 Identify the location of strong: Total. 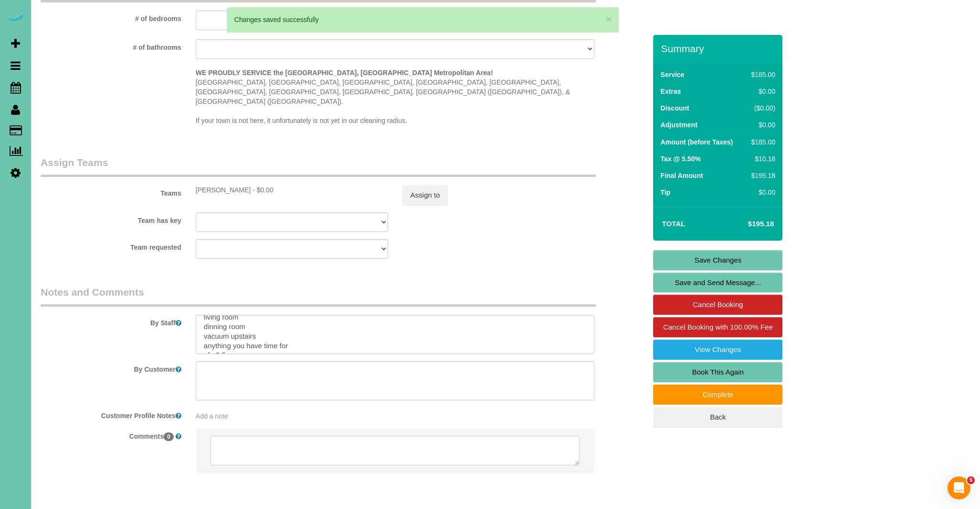
(674, 223).